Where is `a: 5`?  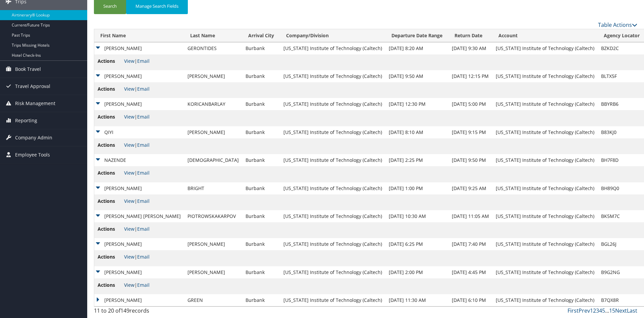
a: 5 is located at coordinates (603, 311).